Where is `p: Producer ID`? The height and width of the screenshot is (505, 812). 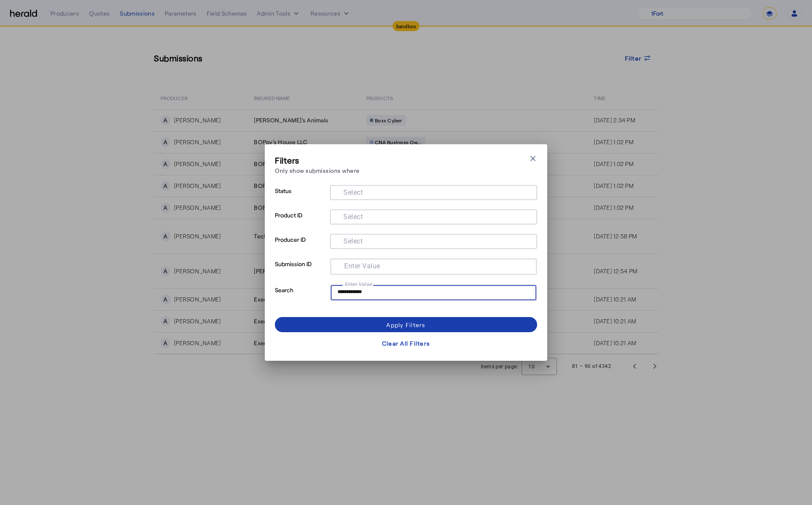 p: Producer ID is located at coordinates (301, 246).